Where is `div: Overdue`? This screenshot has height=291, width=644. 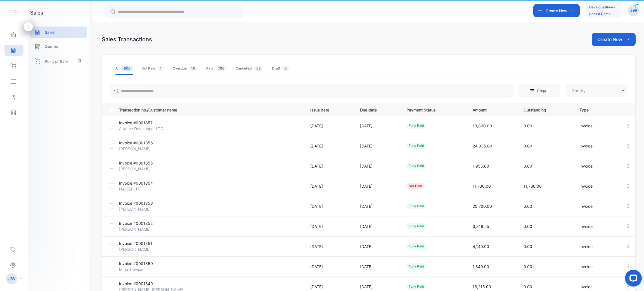
div: Overdue is located at coordinates (185, 68).